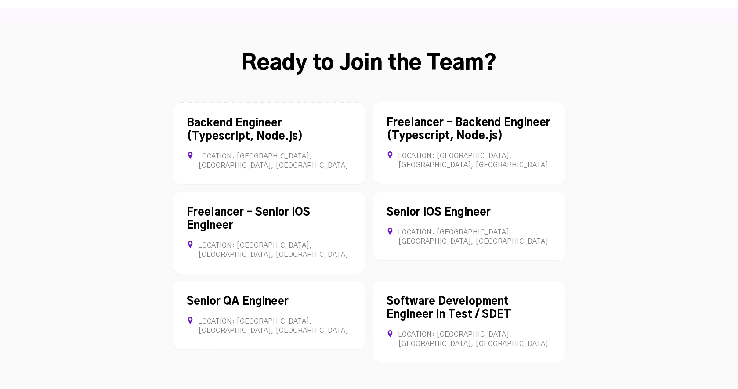 This screenshot has width=738, height=389. What do you see at coordinates (245, 130) in the screenshot?
I see `a: Backend Engineer (Typescript, Node.js)` at bounding box center [245, 130].